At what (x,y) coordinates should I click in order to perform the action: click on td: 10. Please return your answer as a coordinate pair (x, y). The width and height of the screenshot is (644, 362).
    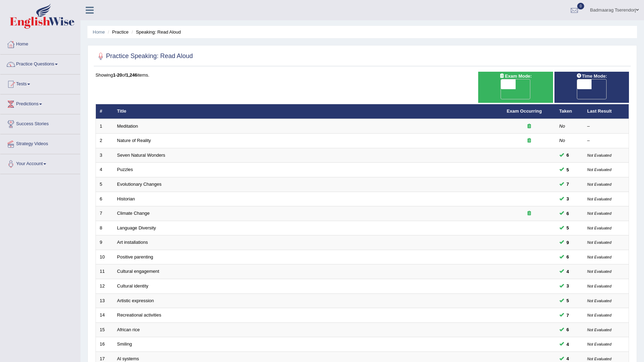
    Looking at the image, I should click on (105, 257).